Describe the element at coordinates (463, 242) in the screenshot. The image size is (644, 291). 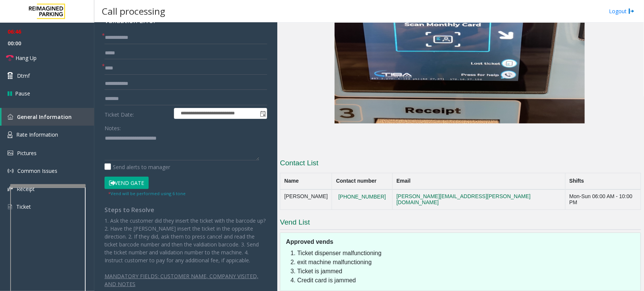
I see `h5: Approved vends` at that location.